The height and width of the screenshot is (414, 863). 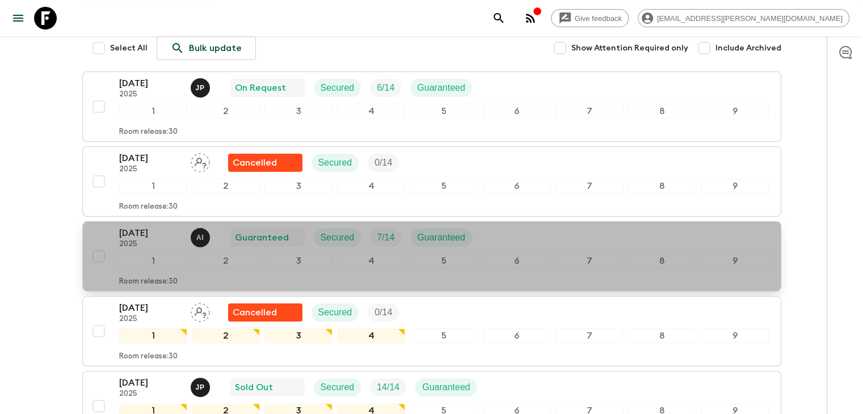 I want to click on span: Show Attention Required only, so click(x=630, y=48).